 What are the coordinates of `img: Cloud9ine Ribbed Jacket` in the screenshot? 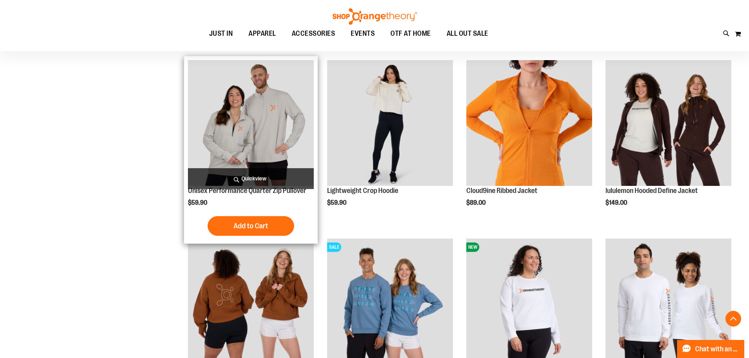 It's located at (529, 123).